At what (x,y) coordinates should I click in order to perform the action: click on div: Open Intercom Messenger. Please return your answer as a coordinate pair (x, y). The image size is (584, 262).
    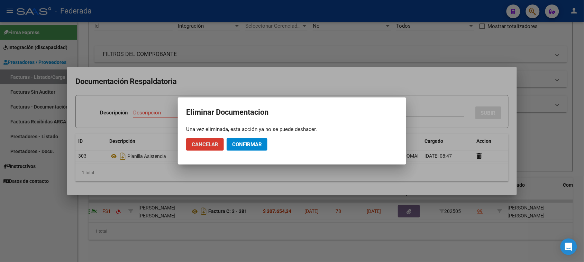
    Looking at the image, I should click on (568, 247).